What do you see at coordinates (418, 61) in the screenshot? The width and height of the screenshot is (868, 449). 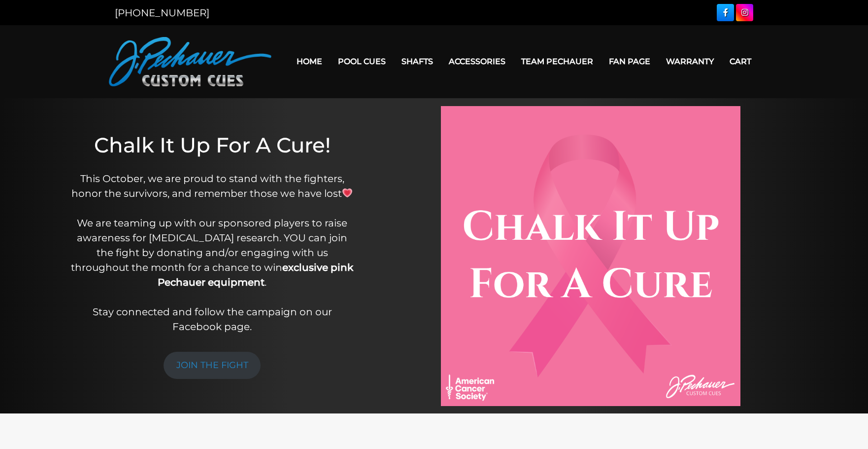 I see `a: Shafts` at bounding box center [418, 61].